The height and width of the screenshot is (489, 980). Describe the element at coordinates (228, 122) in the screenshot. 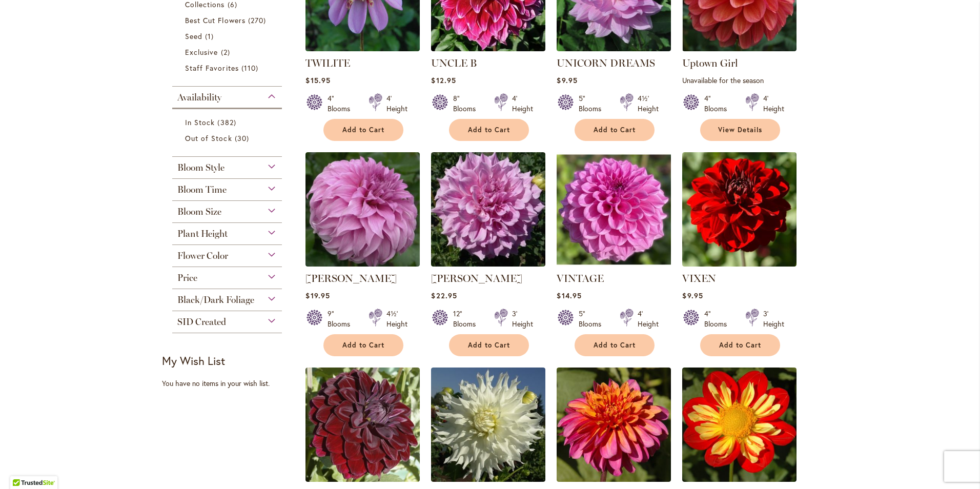

I see `a: In Stock 382` at that location.